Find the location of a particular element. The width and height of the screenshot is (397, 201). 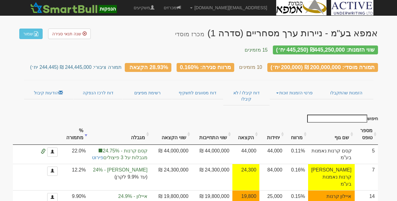

th: הקצאה: activate to sort column ascending is located at coordinates (246, 134).